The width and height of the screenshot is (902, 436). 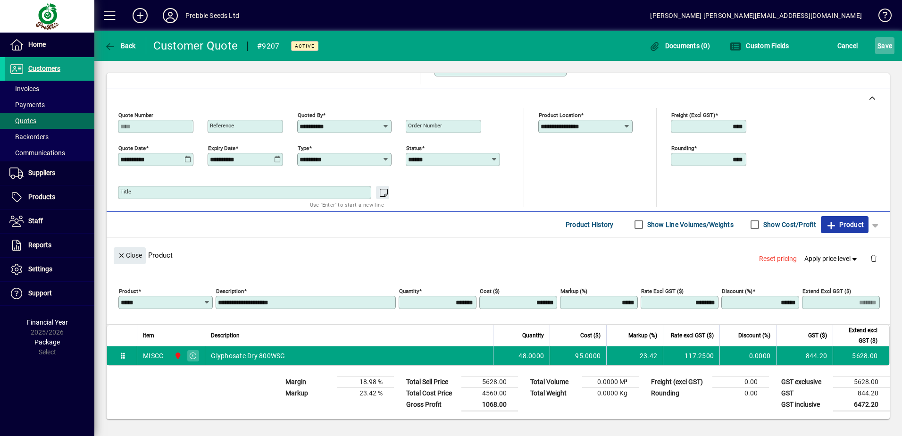 I want to click on td: Rounding, so click(x=679, y=393).